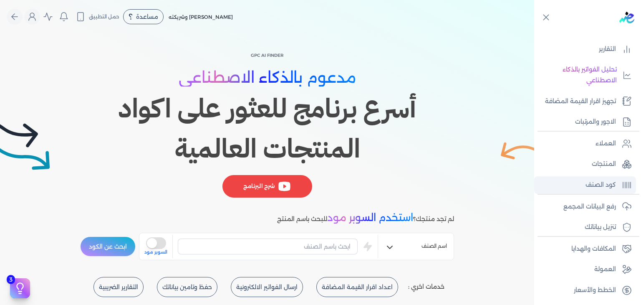 This screenshot has height=305, width=641. What do you see at coordinates (585, 122) in the screenshot?
I see `a: الاجور والمرتبات` at bounding box center [585, 122].